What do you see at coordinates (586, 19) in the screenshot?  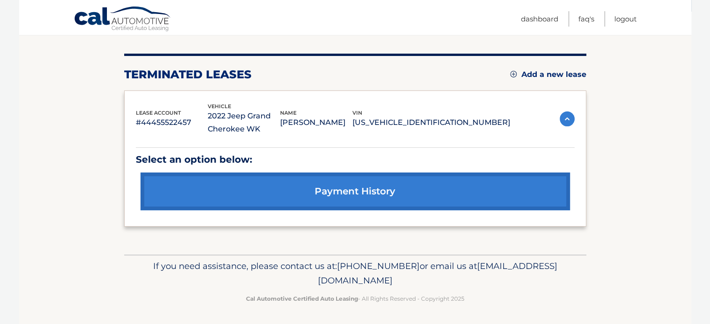 I see `a: FAQ's` at bounding box center [586, 19].